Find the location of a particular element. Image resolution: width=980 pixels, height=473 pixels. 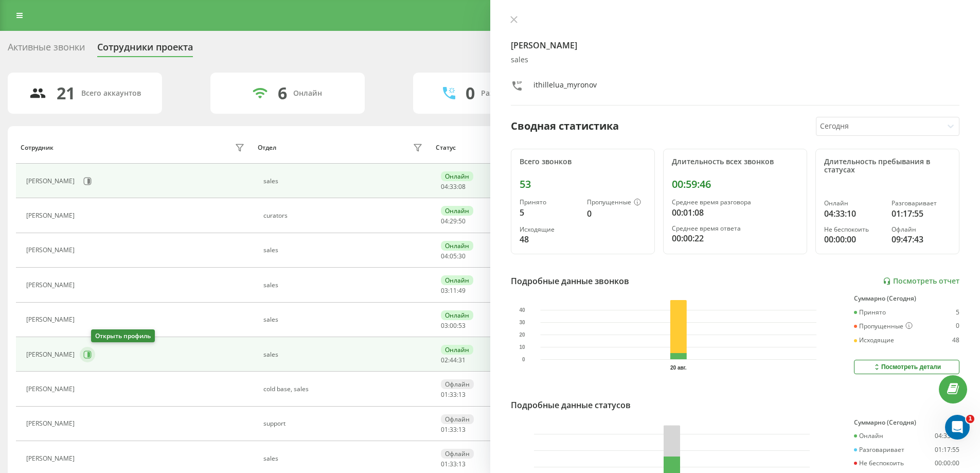

span: 53 is located at coordinates (462, 325).